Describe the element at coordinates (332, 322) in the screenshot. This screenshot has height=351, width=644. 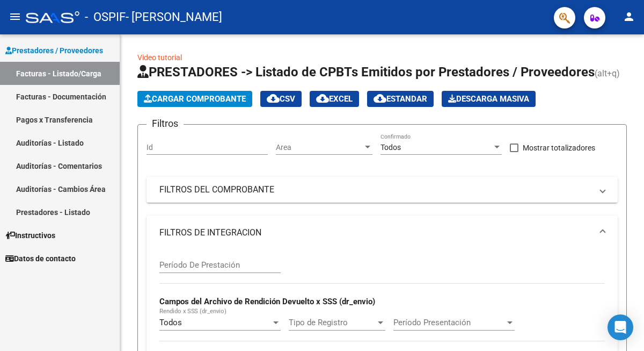
I see `span: Tipo de Registro` at that location.